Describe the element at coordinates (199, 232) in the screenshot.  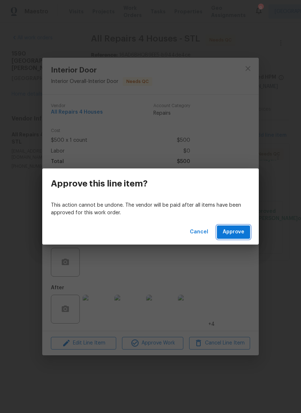
I see `span: Cancel` at that location.